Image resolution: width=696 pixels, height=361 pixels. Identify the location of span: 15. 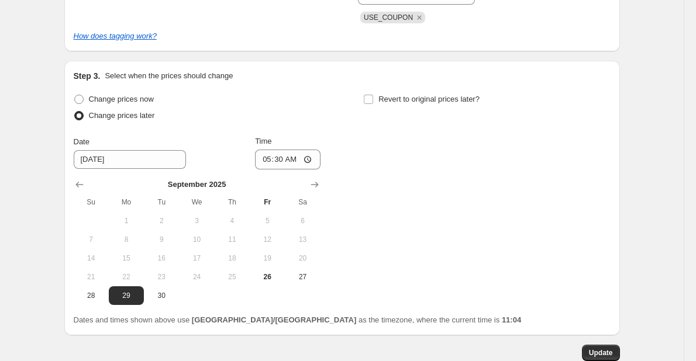
(126, 258).